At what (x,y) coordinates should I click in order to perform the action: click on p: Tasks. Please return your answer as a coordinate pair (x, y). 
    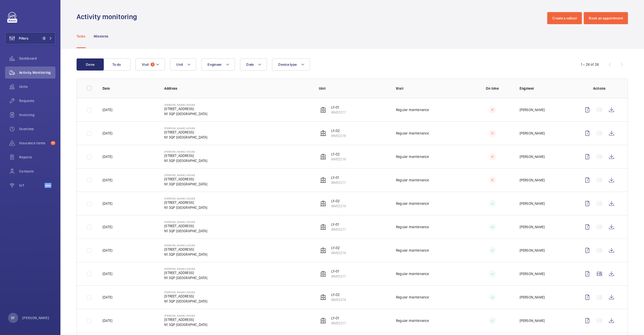
    Looking at the image, I should click on (81, 37).